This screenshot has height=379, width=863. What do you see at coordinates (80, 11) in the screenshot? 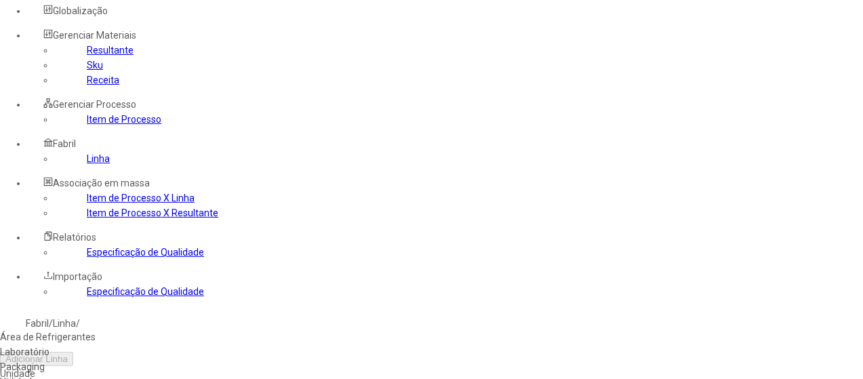
I see `span: Globalização` at bounding box center [80, 11].